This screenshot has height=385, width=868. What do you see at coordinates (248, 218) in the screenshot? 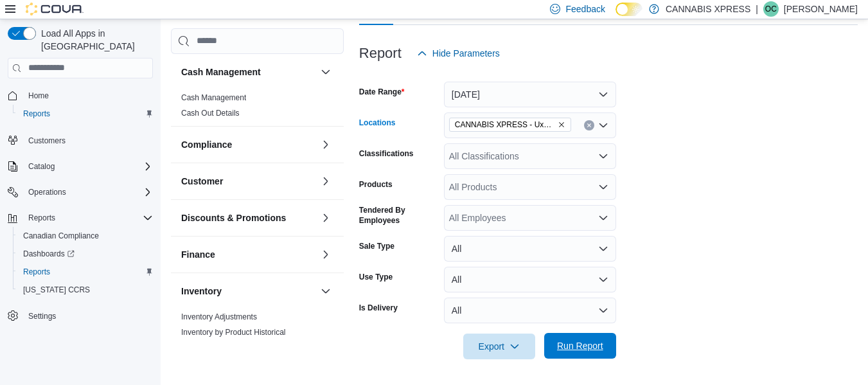
I see `button: Discounts & Promotions` at bounding box center [248, 218].